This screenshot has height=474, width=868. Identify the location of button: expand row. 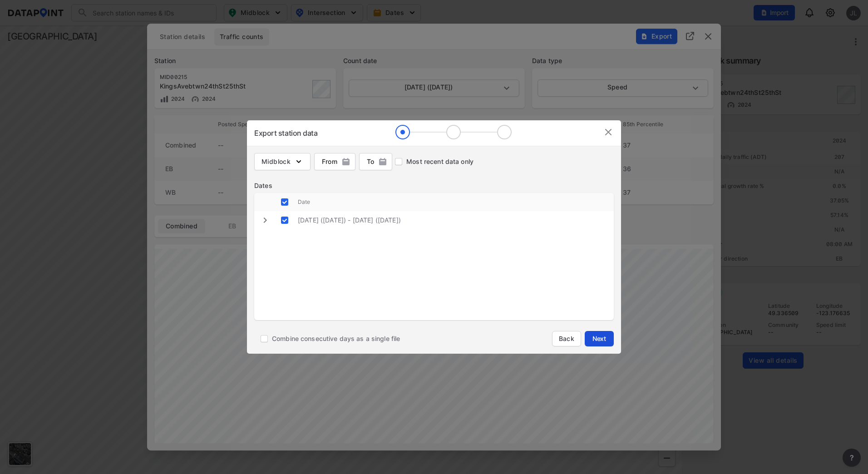
(265, 221).